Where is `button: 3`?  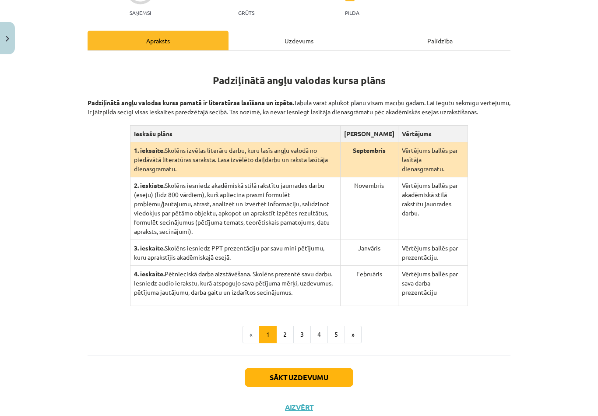
button: 3 is located at coordinates (302, 335).